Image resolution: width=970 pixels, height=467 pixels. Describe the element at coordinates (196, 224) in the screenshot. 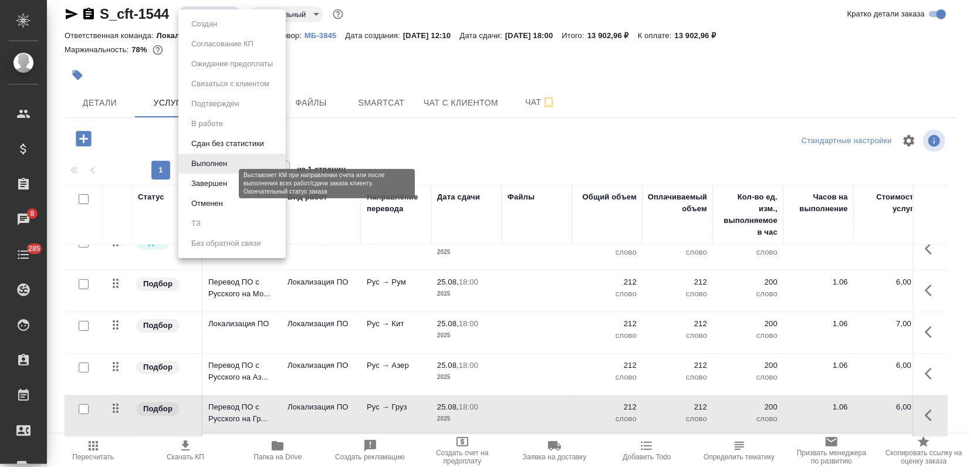

I see `button: ТЗ` at that location.